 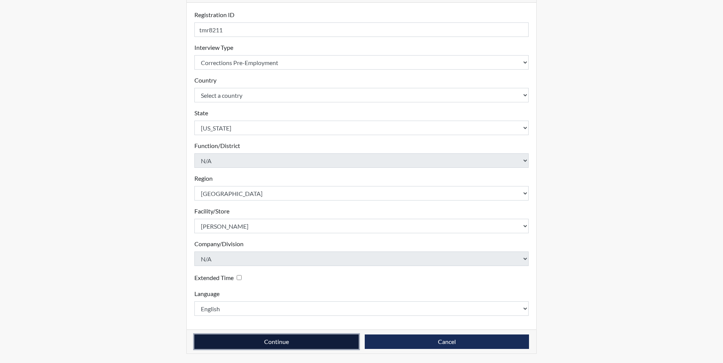 I want to click on label: Facility/Store, so click(x=212, y=211).